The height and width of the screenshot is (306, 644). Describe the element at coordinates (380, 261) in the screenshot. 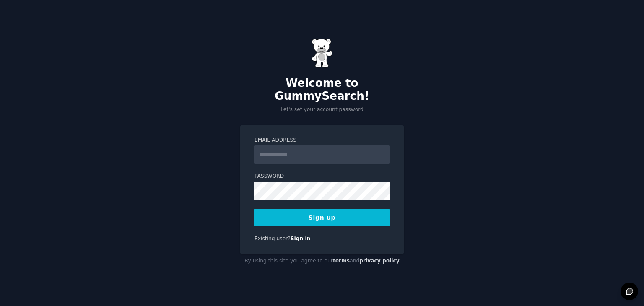

I see `a: privacy policy` at that location.